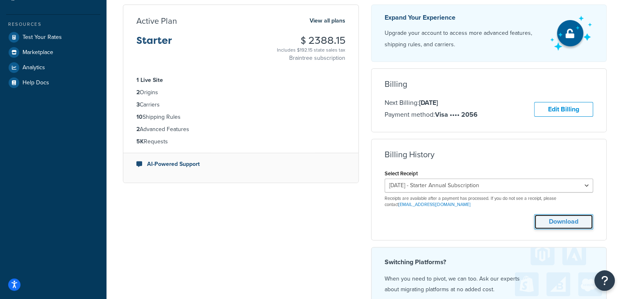 This screenshot has height=299, width=623. What do you see at coordinates (401, 173) in the screenshot?
I see `label: Select Receipt` at bounding box center [401, 173].